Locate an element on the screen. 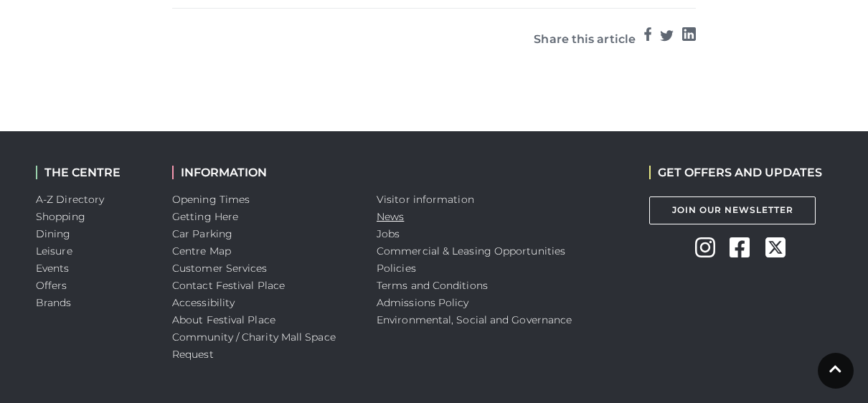 This screenshot has height=403, width=868. a: Visitor information is located at coordinates (425, 200).